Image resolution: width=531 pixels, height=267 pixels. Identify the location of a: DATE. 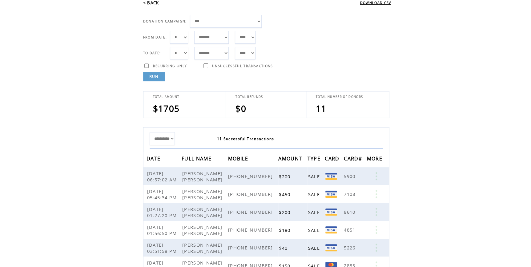
(154, 159).